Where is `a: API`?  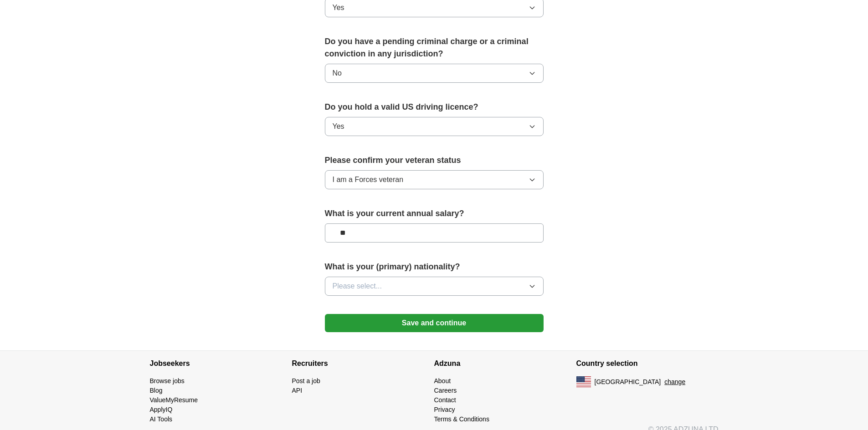
a: API is located at coordinates (297, 390).